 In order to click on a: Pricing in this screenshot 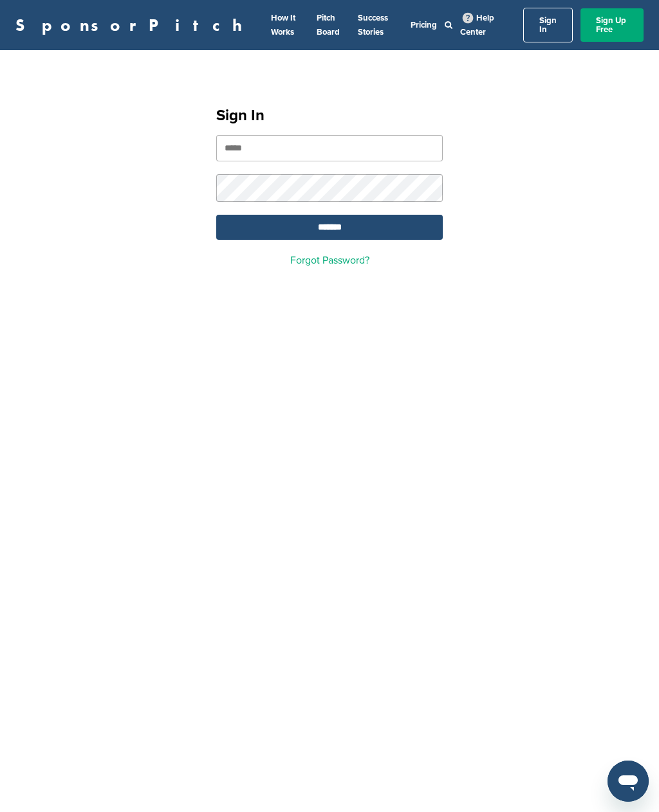, I will do `click(424, 25)`.